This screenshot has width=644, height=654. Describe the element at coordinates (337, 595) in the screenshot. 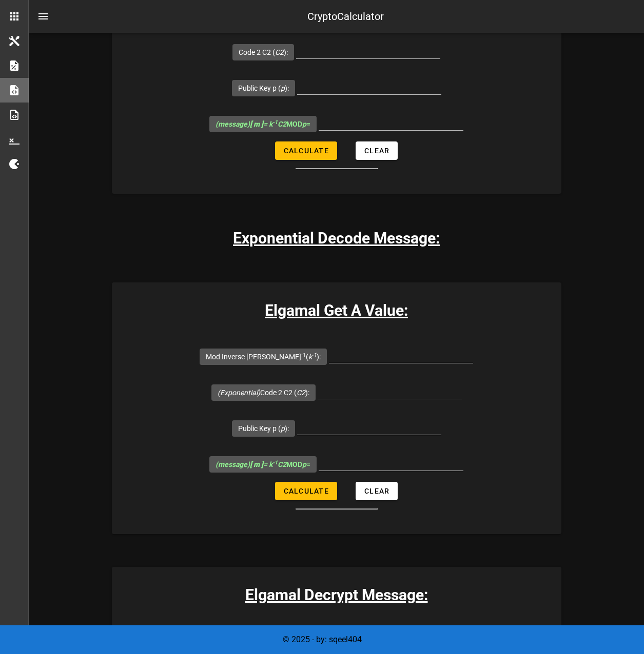

I see `h3: Elgamal Decrypt Message:` at that location.